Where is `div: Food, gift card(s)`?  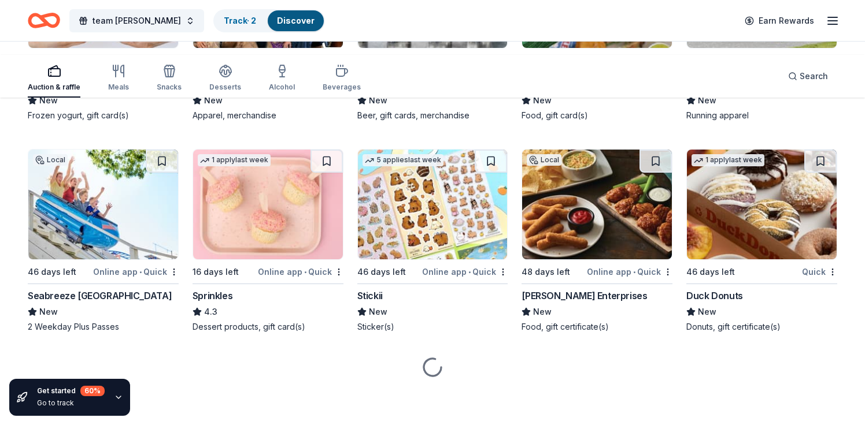
div: Food, gift card(s) is located at coordinates (596, 116).